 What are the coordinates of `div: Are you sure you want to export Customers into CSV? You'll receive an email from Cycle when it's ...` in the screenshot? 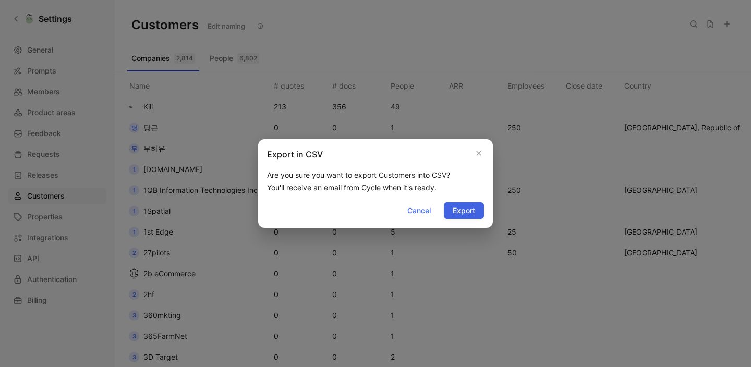 It's located at (375, 181).